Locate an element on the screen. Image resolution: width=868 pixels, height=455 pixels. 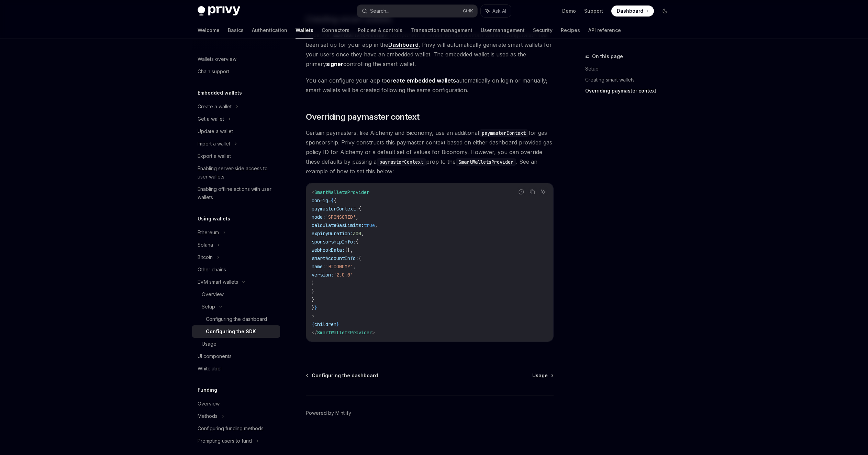
a: Export a wallet is located at coordinates (236, 156).